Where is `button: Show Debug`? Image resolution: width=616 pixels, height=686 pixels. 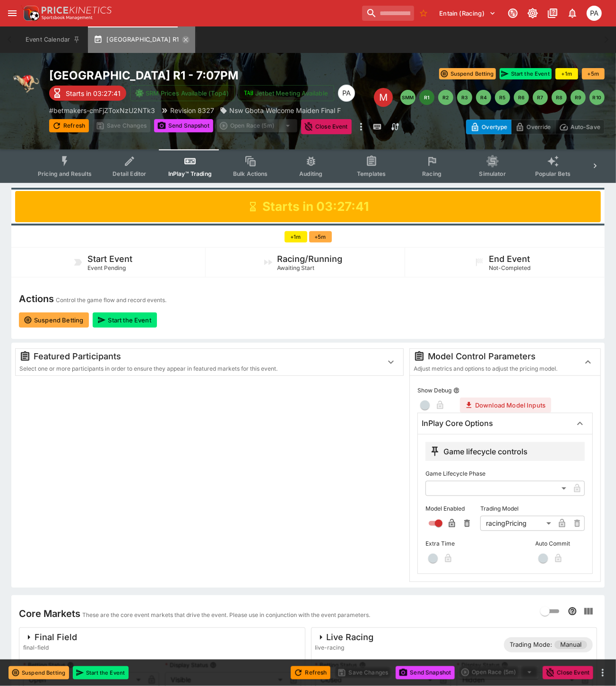 button: Show Debug is located at coordinates (457, 391).